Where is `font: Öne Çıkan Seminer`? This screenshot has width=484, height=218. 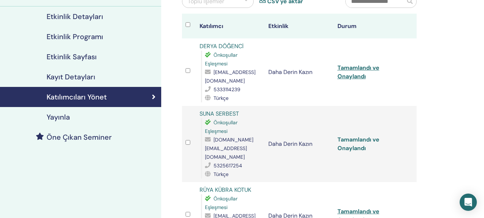
font: Öne Çıkan Seminer is located at coordinates (79, 137).